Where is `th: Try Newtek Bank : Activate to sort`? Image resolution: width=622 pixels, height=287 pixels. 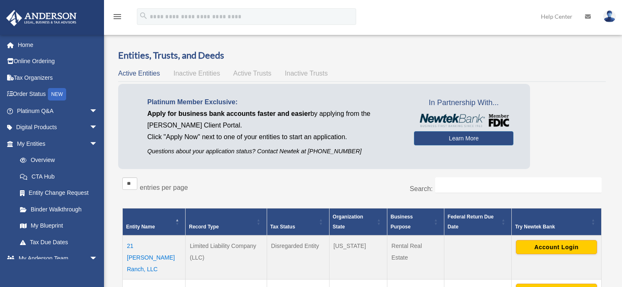 th: Try Newtek Bank : Activate to sort is located at coordinates (556, 222).